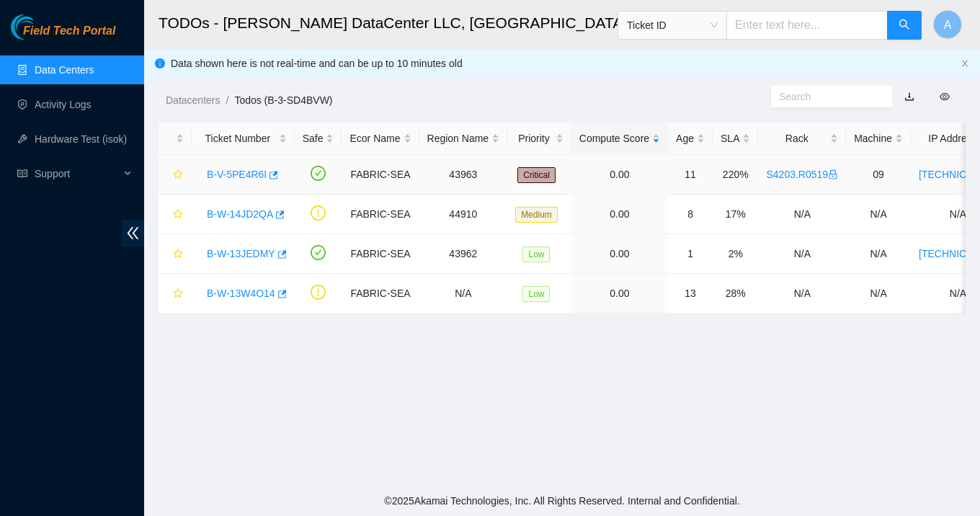 Image resolution: width=980 pixels, height=516 pixels. Describe the element at coordinates (910, 96) in the screenshot. I see `button: download` at that location.